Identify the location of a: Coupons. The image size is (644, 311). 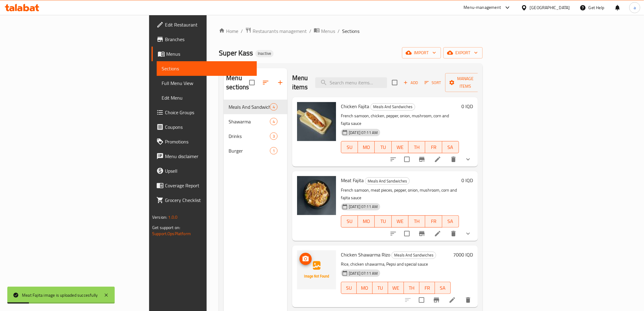
(204, 127).